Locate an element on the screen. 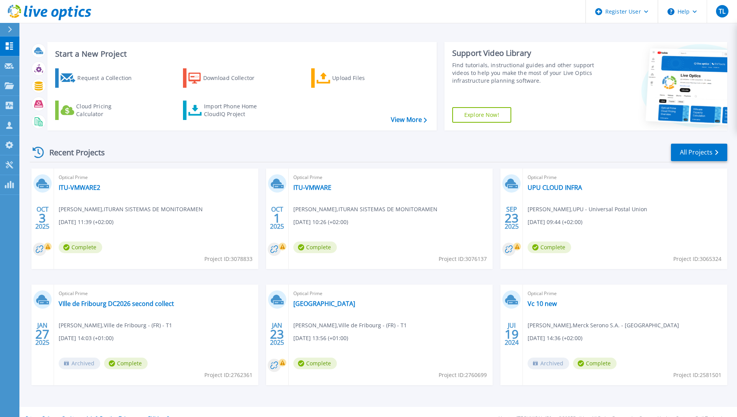  div: Find tutorials, instructional guides and other support videos to help you make the most of your L... is located at coordinates (524, 73).